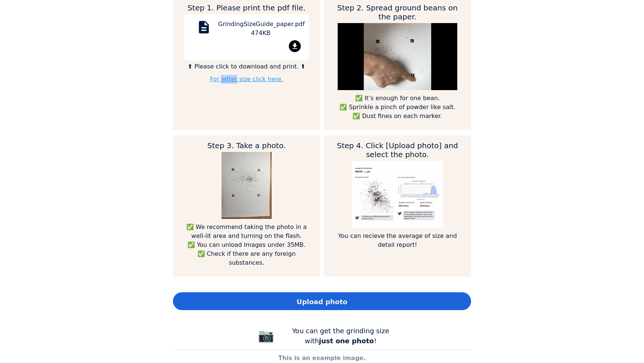  Describe the element at coordinates (397, 108) in the screenshot. I see `p: ✅ It’s enough for one bean. ✅ Sprinkle a pinch of powder like salt. ✅ Dust fines on each marker.` at that location.